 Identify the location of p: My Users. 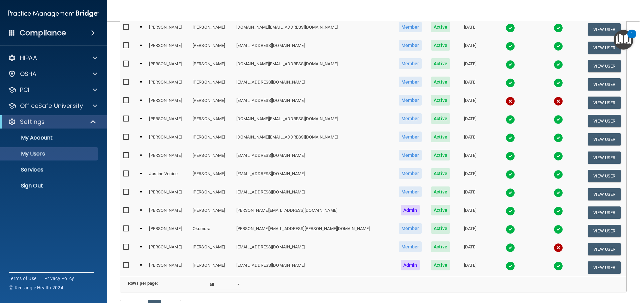
(50, 154).